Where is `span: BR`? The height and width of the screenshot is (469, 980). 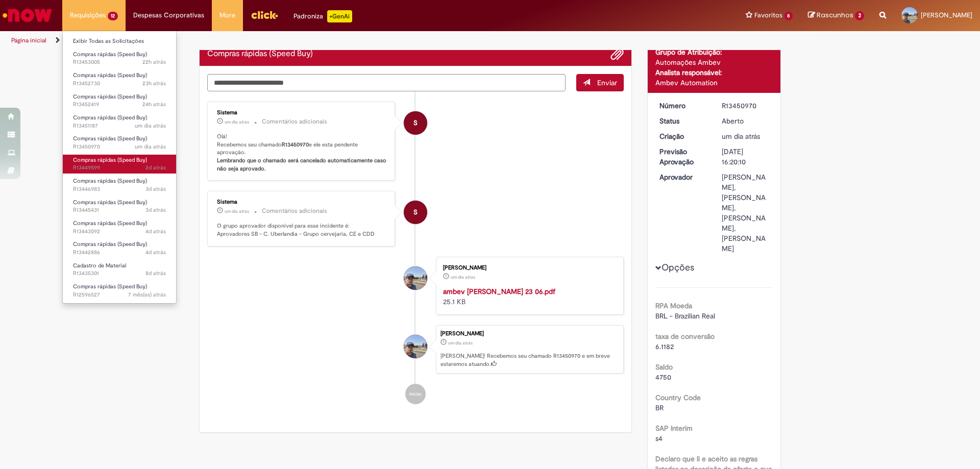
span: BR is located at coordinates (659, 408).